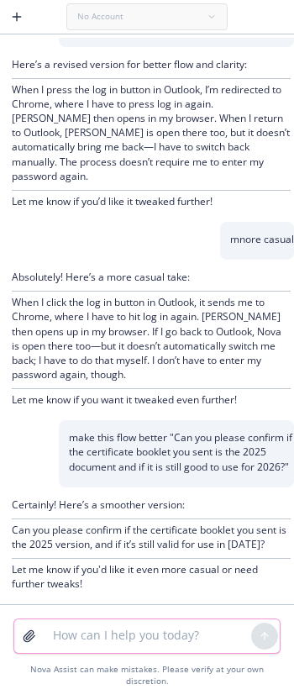 This screenshot has width=294, height=700. Describe the element at coordinates (151, 537) in the screenshot. I see `p: Can you please confirm if the certificate booklet you sent is the 2025 version, and if it’s still...` at that location.